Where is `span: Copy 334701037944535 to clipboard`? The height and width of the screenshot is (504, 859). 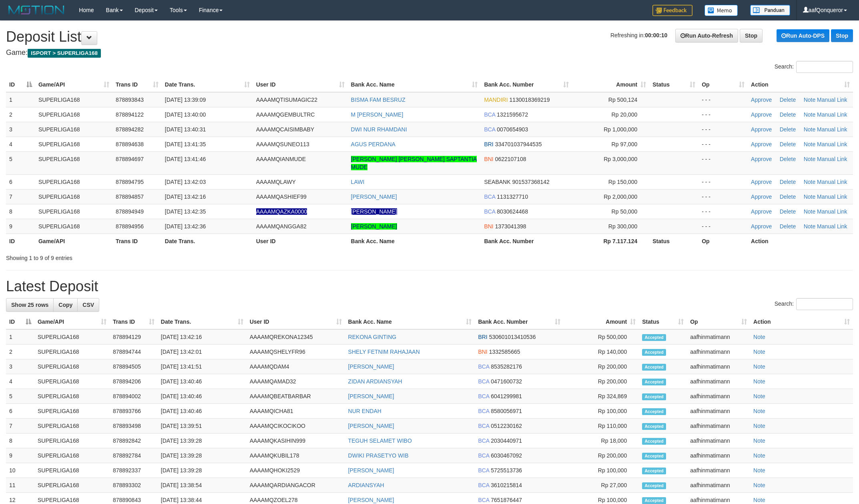
span: Copy 334701037944535 to clipboard is located at coordinates (518, 144).